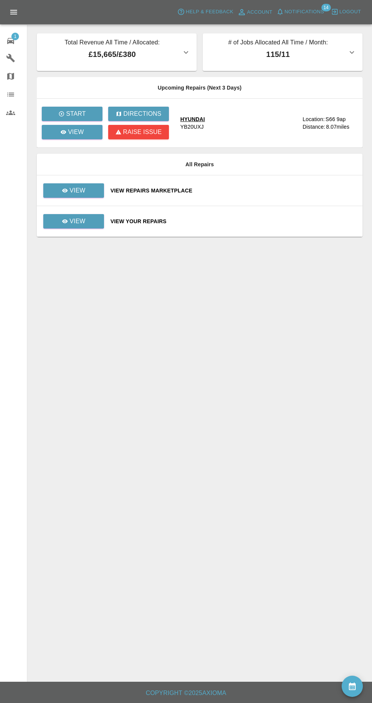  I want to click on span: Logout, so click(350, 12).